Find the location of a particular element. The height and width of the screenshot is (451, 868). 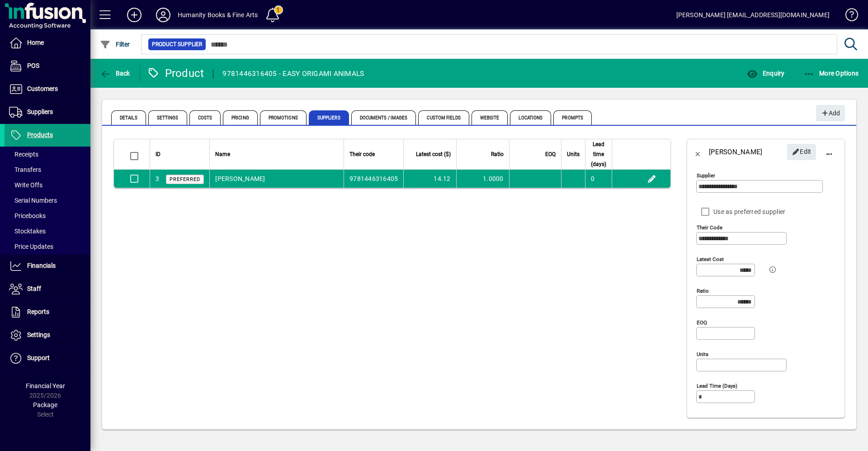

span: Price Updates is located at coordinates (31, 246).